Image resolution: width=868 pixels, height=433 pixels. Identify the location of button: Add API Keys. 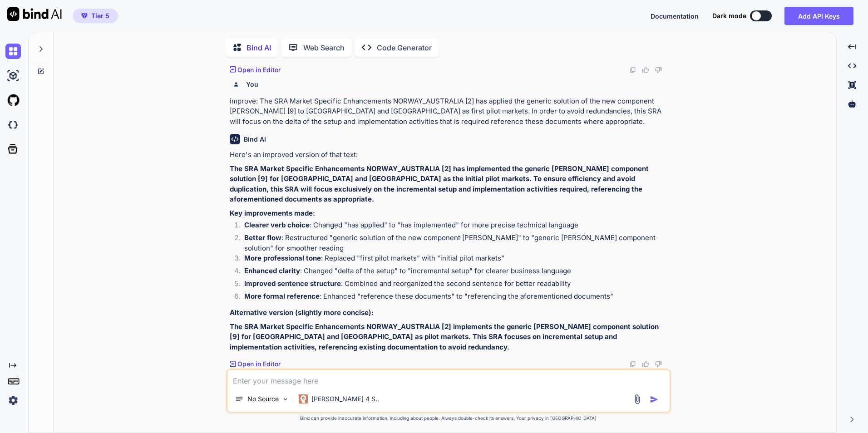
(819, 16).